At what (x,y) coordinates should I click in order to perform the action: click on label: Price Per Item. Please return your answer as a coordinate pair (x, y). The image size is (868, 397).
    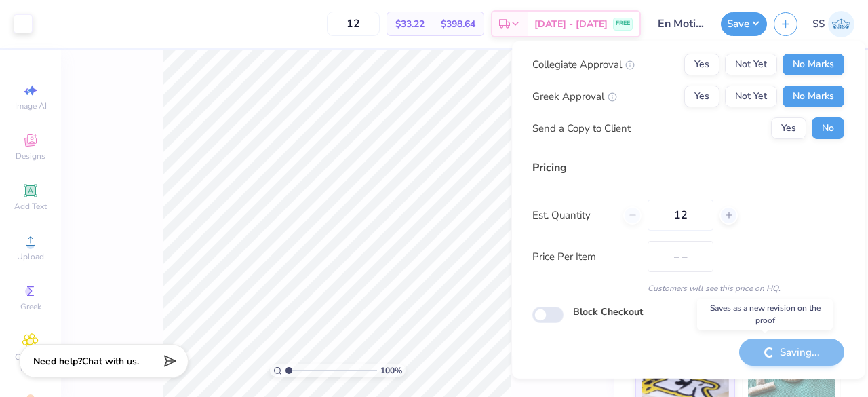
    Looking at the image, I should click on (585, 256).